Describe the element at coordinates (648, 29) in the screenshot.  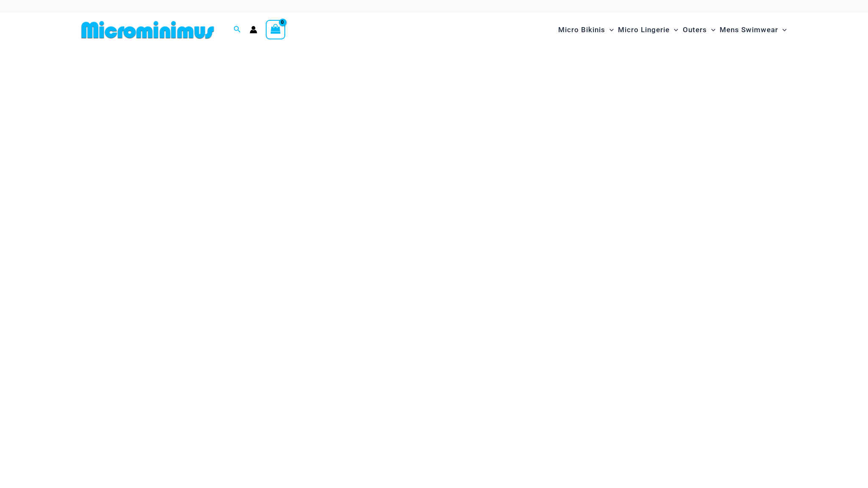
I see `a: Micro LingerieMenu ToggleMenu Toggle` at that location.